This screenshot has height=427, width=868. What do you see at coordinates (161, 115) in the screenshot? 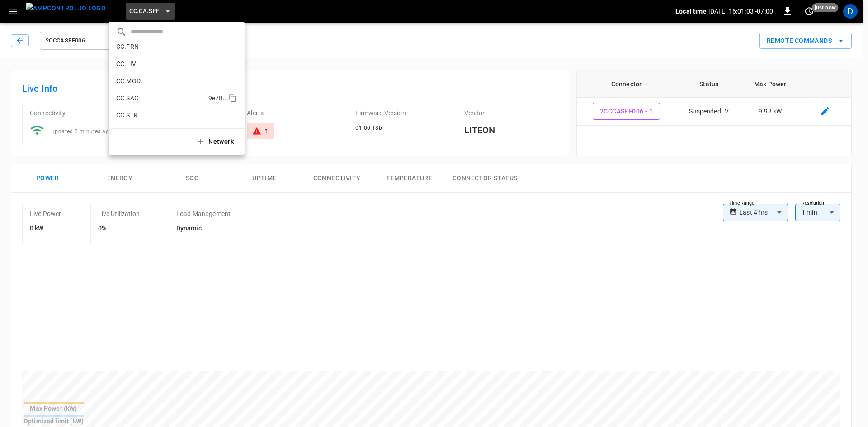
I see `p: CC.STK` at bounding box center [161, 115].